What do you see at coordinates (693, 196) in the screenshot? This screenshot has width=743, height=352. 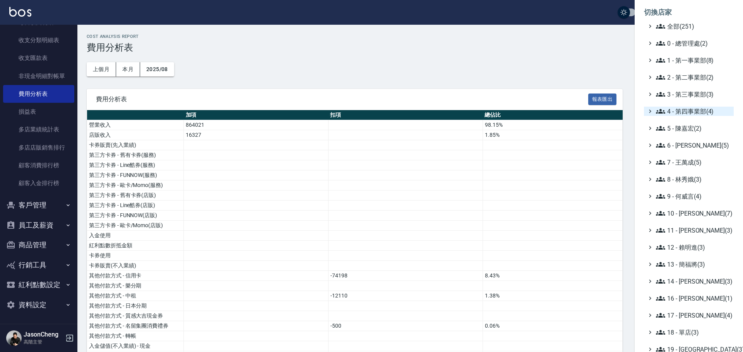 I see `span: 9 - 何威言(4)` at bounding box center [693, 196].